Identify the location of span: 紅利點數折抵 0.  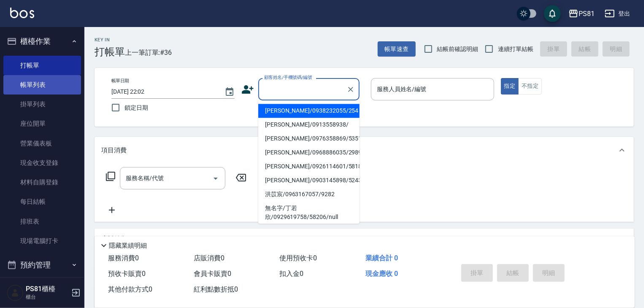
(216, 289).